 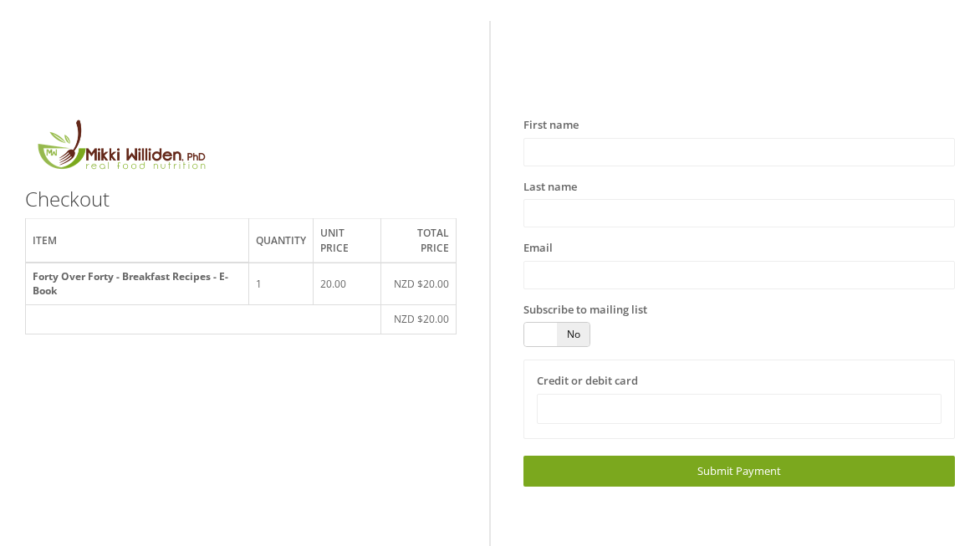 I want to click on td: 1, so click(x=280, y=283).